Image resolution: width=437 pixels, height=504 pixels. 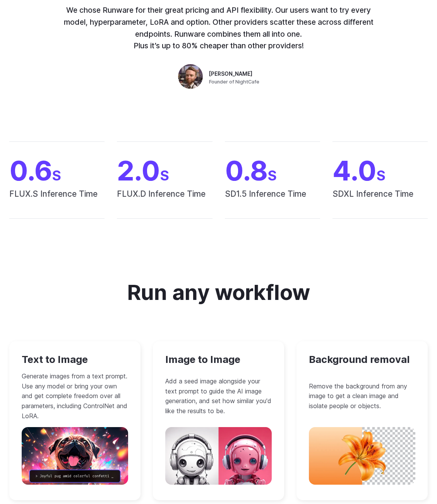 I want to click on span: SDXL Inference Time, so click(x=380, y=202).